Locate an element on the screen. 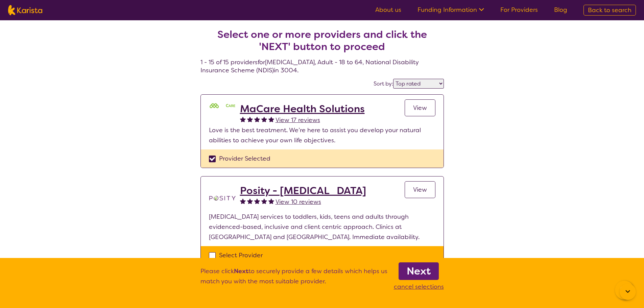  a: View 10 reviews is located at coordinates (298, 202).